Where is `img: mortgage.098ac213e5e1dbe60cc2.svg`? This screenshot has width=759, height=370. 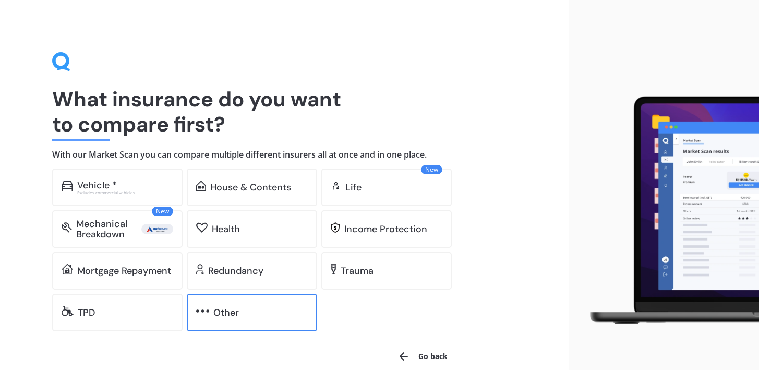 img: mortgage.098ac213e5e1dbe60cc2.svg is located at coordinates (67, 269).